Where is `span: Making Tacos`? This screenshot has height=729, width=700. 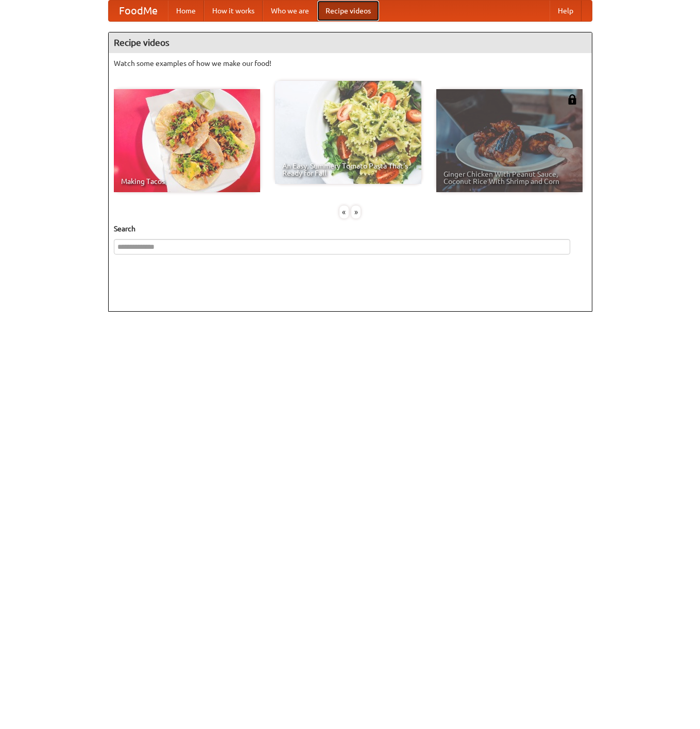
span: Making Tacos is located at coordinates (187, 182).